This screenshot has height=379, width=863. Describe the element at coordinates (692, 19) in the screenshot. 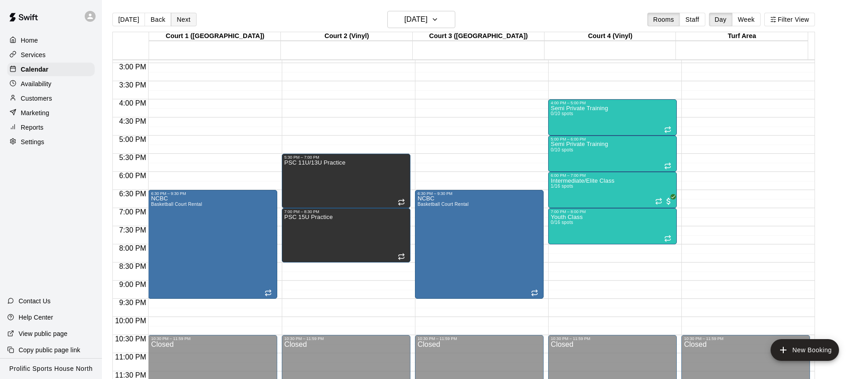

I see `button: Staff` at that location.